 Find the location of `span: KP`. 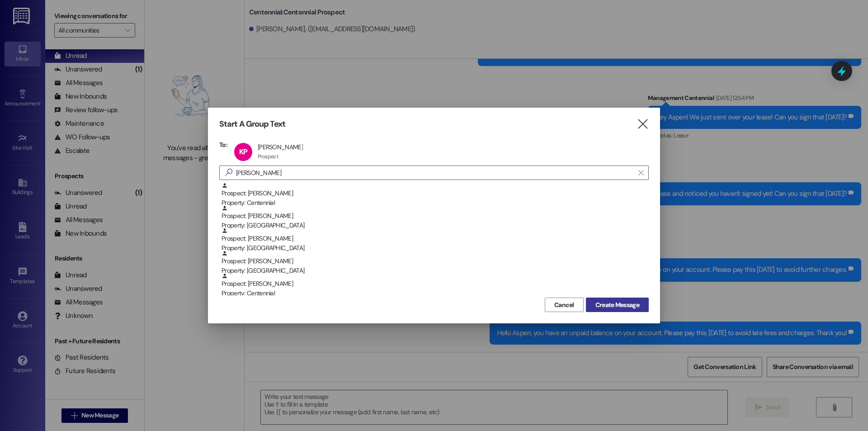

span: KP is located at coordinates (243, 152).